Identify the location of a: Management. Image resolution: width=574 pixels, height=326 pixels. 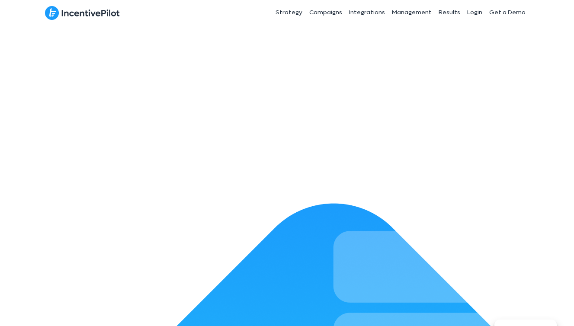
(412, 13).